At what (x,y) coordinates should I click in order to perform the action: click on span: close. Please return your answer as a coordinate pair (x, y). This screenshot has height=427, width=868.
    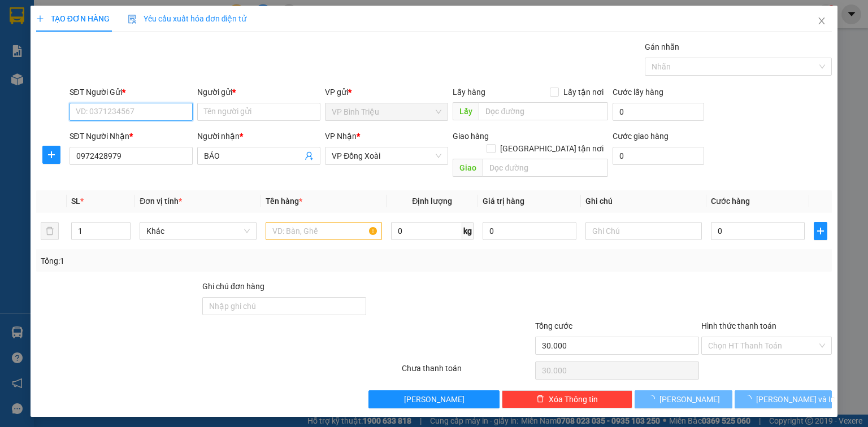
    Looking at the image, I should click on (822, 21).